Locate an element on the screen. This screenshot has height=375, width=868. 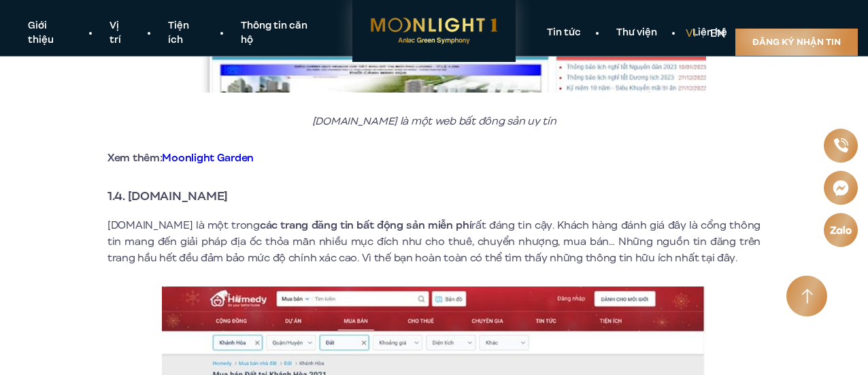
a: Giới thiệu is located at coordinates (51, 33).